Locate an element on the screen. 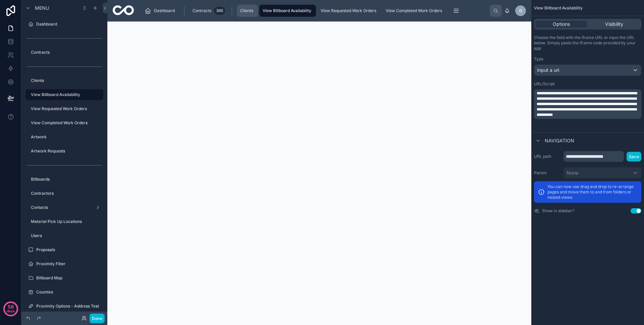 Image resolution: width=644 pixels, height=325 pixels. p: Choose the field with the iframe URL or input the URL below. Simply paste the iframe code provide... is located at coordinates (587, 43).